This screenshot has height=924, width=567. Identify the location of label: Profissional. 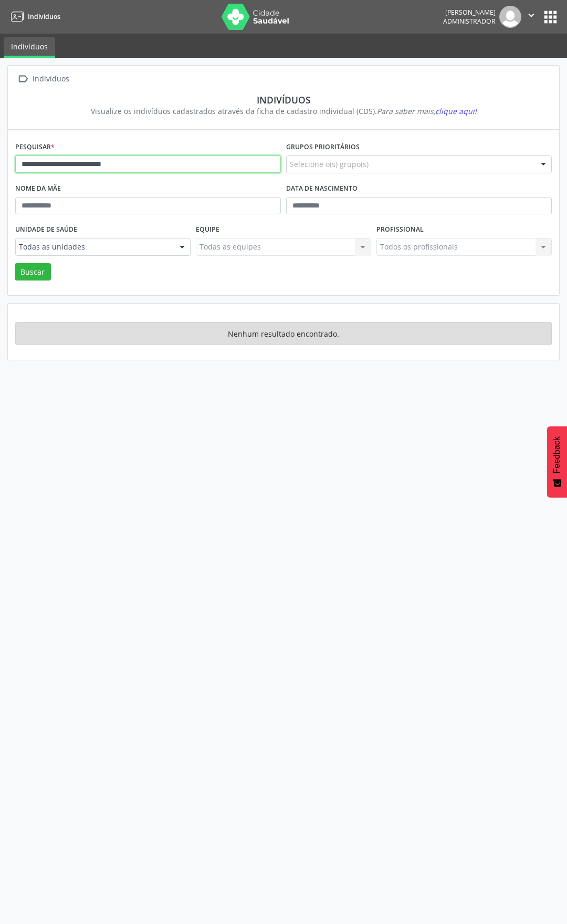
(400, 229).